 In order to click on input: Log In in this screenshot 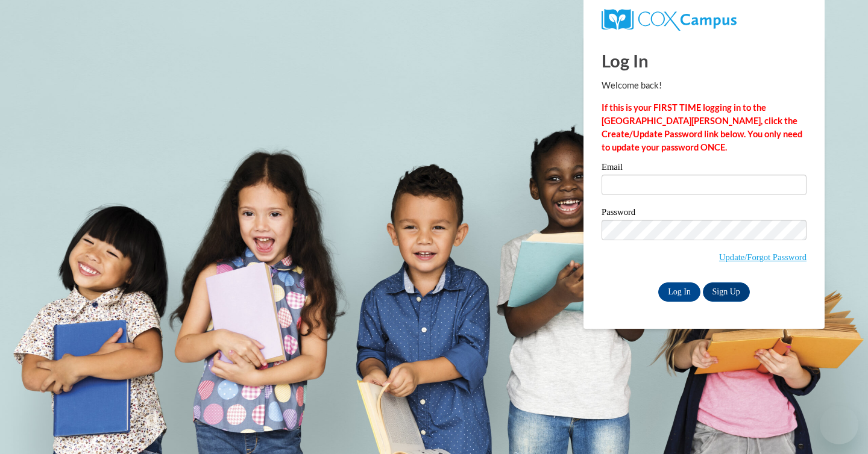, I will do `click(680, 292)`.